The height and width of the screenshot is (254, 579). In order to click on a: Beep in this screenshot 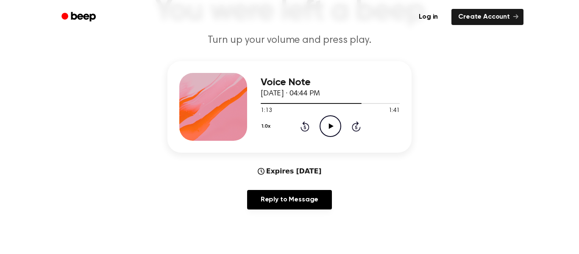, I will do `click(79, 17)`.